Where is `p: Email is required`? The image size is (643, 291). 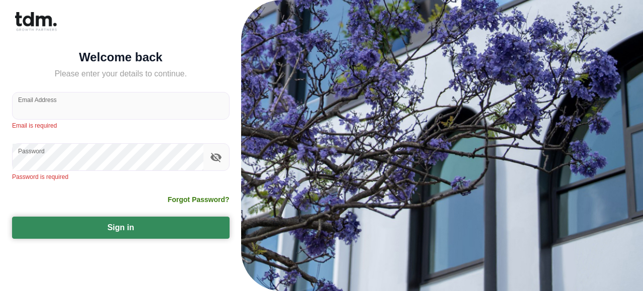 p: Email is required is located at coordinates (121, 126).